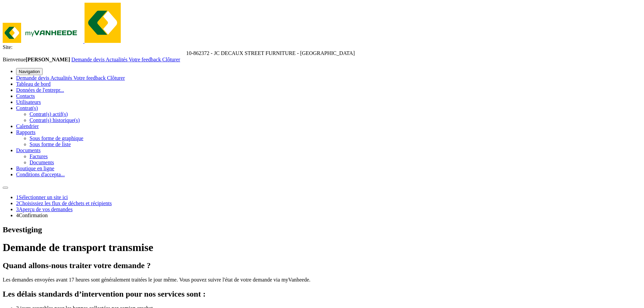  I want to click on a: 1Sélectionner un site ici, so click(42, 197).